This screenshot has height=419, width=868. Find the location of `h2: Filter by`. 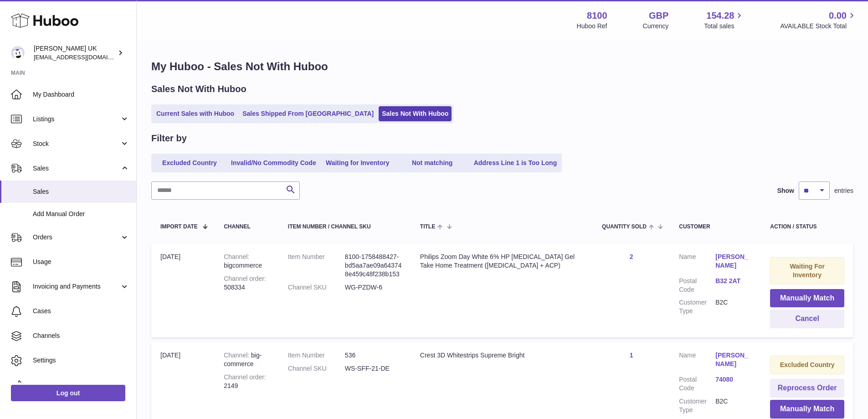

h2: Filter by is located at coordinates (169, 138).